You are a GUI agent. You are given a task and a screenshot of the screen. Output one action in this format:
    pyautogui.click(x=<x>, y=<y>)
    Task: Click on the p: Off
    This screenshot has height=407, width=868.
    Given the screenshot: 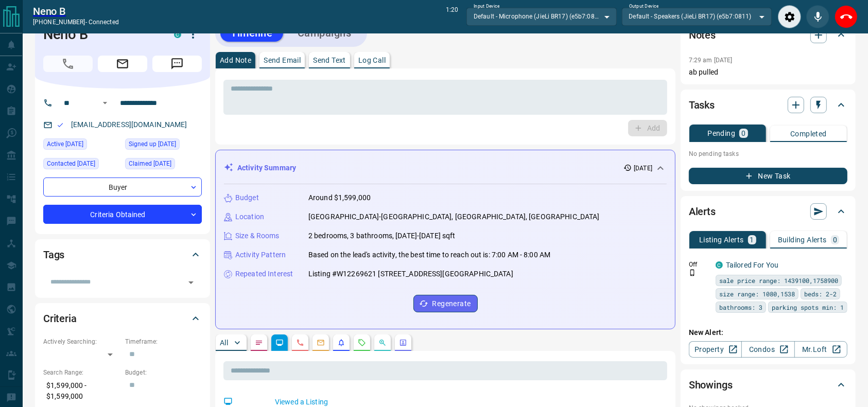 What is the action you would take?
    pyautogui.click(x=699, y=264)
    